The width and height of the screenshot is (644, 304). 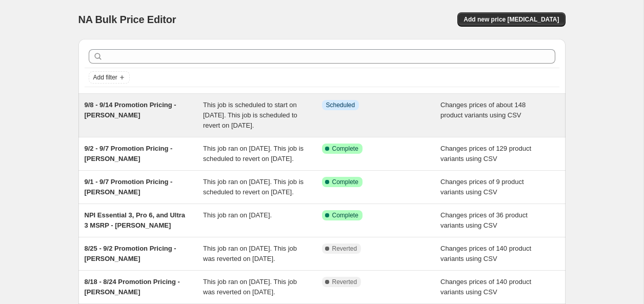 What do you see at coordinates (482, 186) in the screenshot?
I see `span: Changes prices of 9 product variants using CSV` at bounding box center [482, 186].